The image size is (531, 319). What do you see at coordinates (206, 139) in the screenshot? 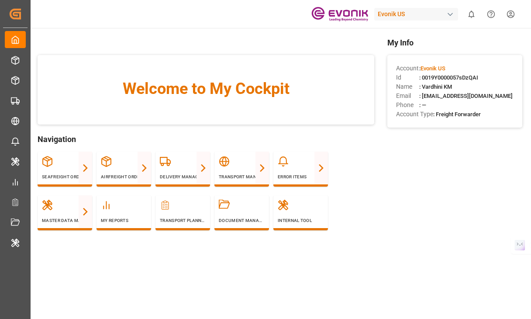
I see `span: Navigation` at bounding box center [206, 139].